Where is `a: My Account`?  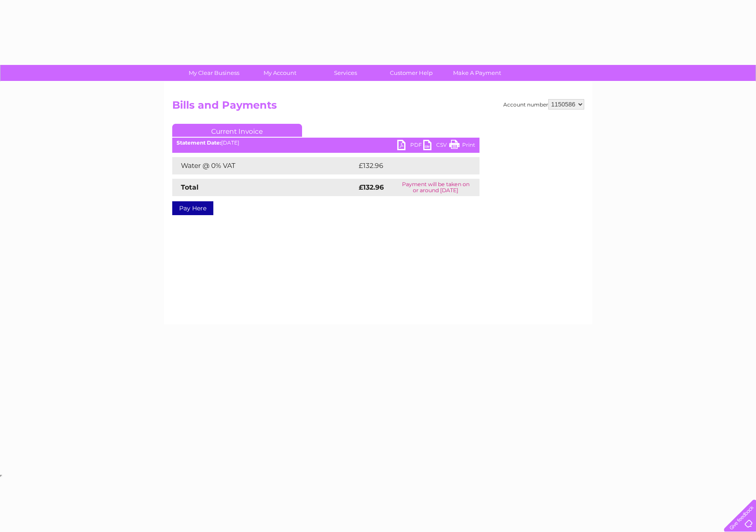 a: My Account is located at coordinates (280, 73).